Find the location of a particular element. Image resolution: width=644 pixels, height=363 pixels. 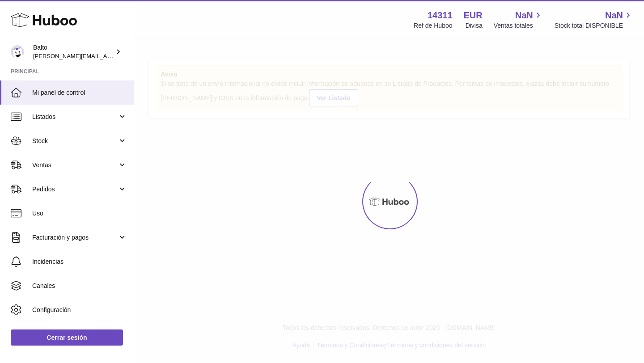

div: Balto is located at coordinates (73, 52).